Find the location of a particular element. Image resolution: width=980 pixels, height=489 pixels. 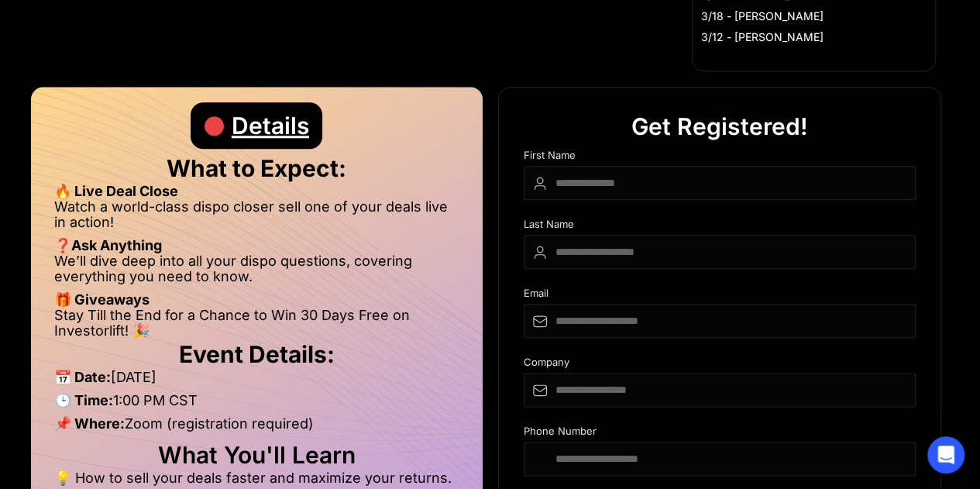

strong: 📅 Date: is located at coordinates (82, 377).